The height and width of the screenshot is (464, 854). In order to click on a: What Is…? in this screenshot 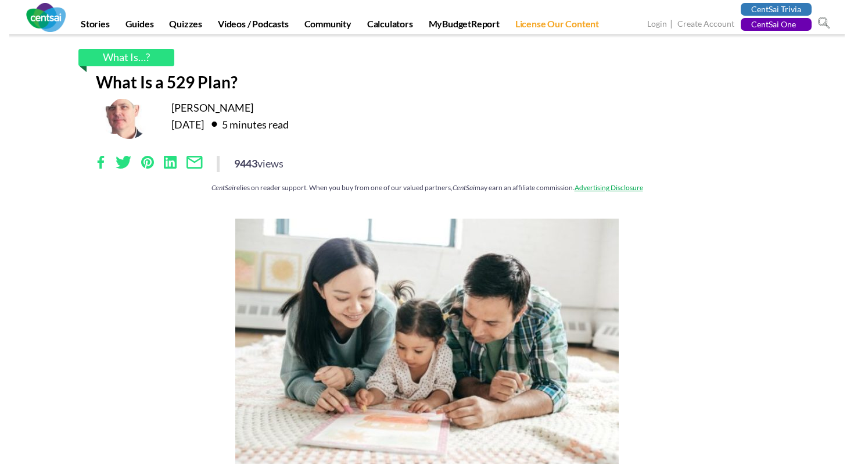, I will do `click(126, 58)`.